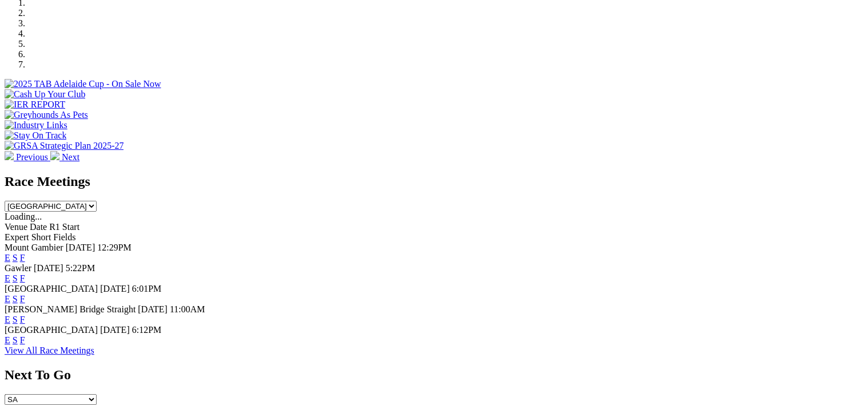  I want to click on span: 11:00AM, so click(188, 309).